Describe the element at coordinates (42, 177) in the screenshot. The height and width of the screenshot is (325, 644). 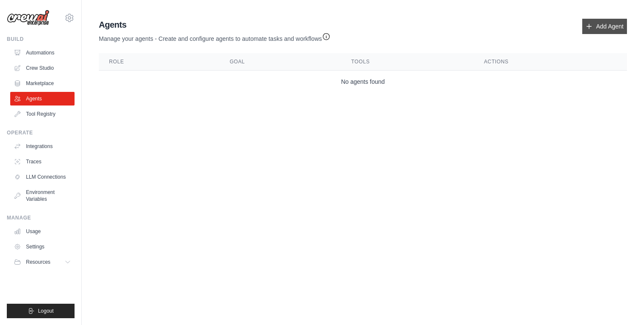
I see `a: LLM Connections` at that location.